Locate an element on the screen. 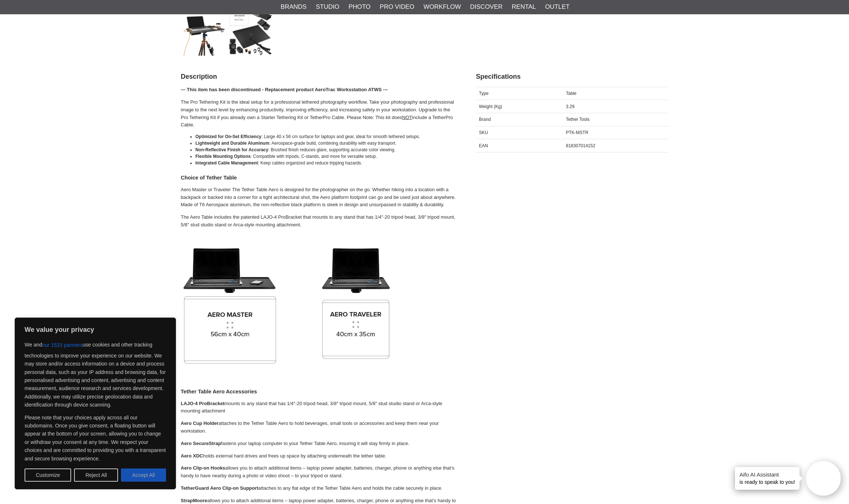 The image size is (849, 504). p: allows you to attach additional items – laptop power adapter, batteries, charger, phone or anythi... is located at coordinates (319, 473).